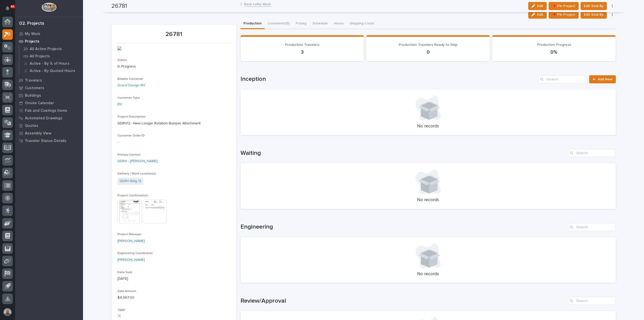  Describe the element at coordinates (257, 4) in the screenshot. I see `a: Back toMy Work` at that location.